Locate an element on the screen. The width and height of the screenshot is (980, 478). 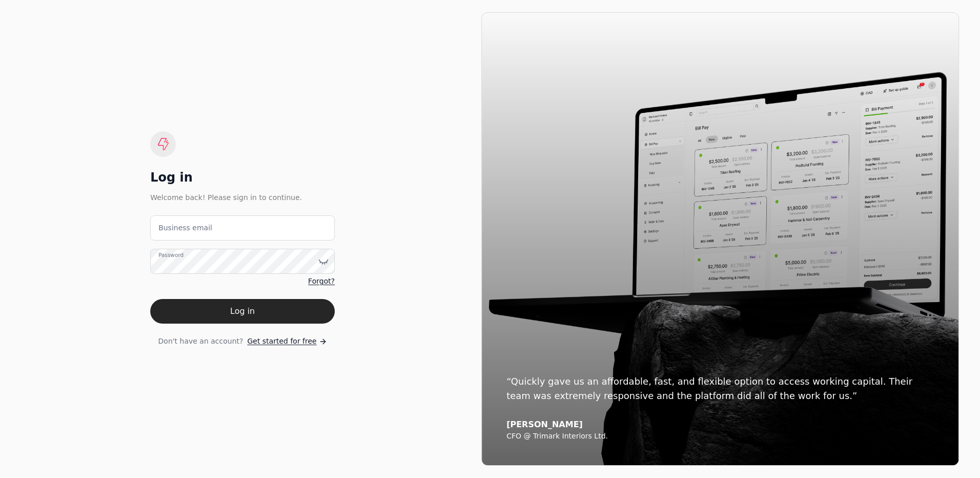
div: Welcome back! Please sign in to continue. is located at coordinates (242, 197).